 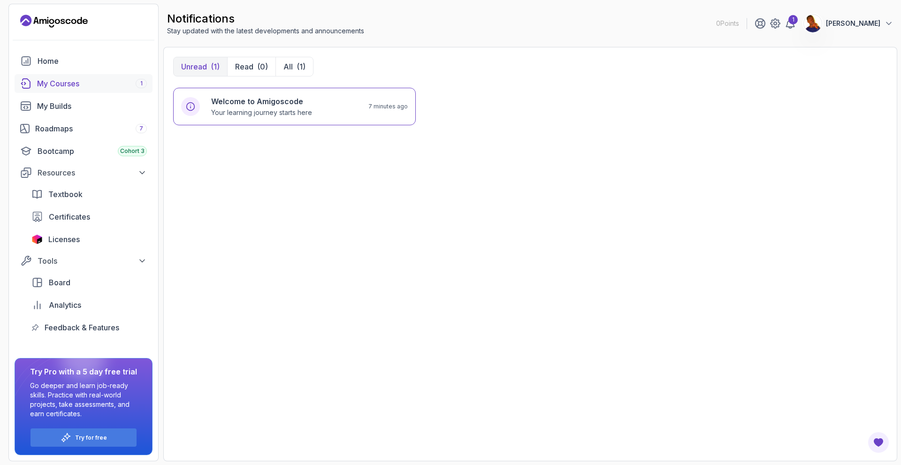 I want to click on a: roadmaps, so click(x=84, y=129).